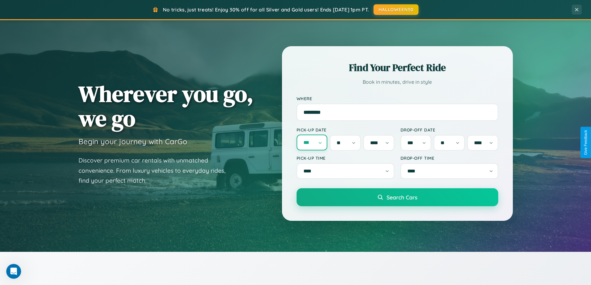  I want to click on label: Where, so click(398, 98).